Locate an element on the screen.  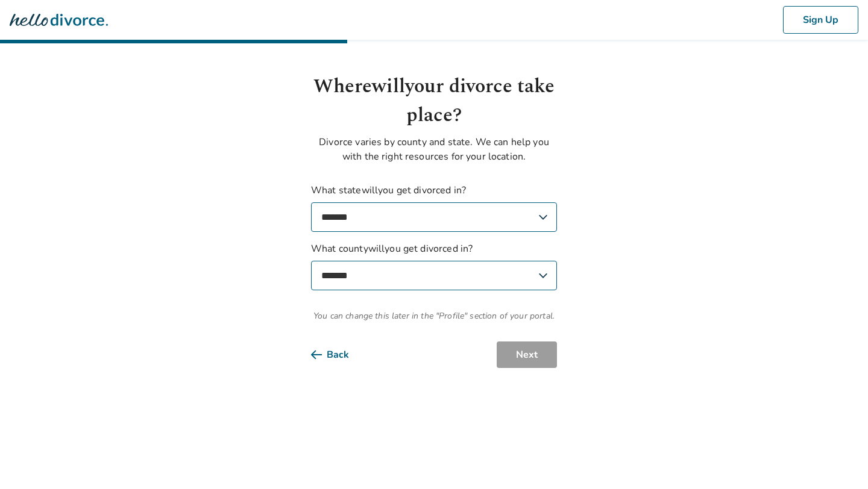
select: What countywillyou get divorced in? is located at coordinates (434, 275).